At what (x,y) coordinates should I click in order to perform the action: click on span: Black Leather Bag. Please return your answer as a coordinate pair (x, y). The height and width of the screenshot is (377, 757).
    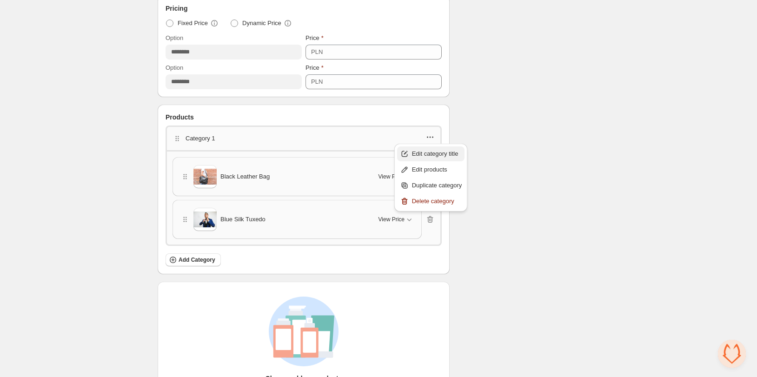
    Looking at the image, I should click on (245, 177).